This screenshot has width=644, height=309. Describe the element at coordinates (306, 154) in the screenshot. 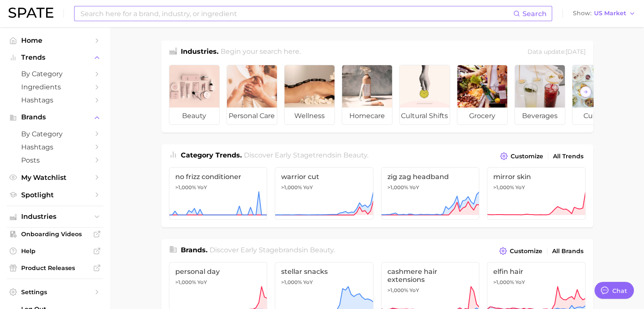

I see `span: Discover Early Stage trends in .` at that location.